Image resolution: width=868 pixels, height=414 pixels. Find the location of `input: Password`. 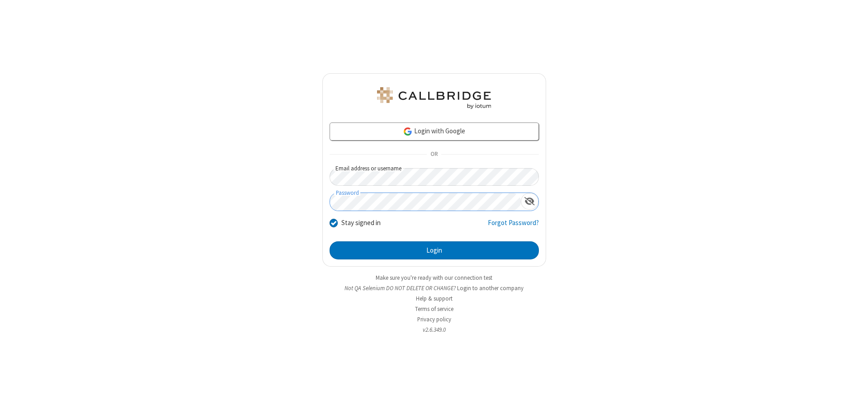

input: Password is located at coordinates (426, 202).